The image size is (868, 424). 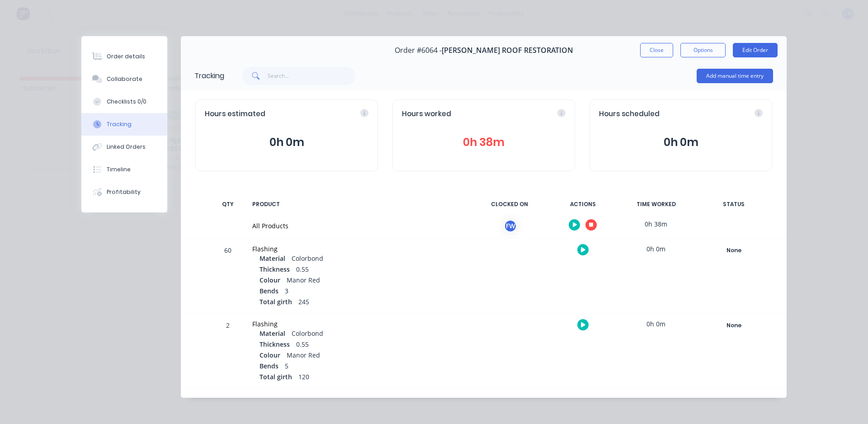 What do you see at coordinates (656, 50) in the screenshot?
I see `button: Close` at bounding box center [656, 50].